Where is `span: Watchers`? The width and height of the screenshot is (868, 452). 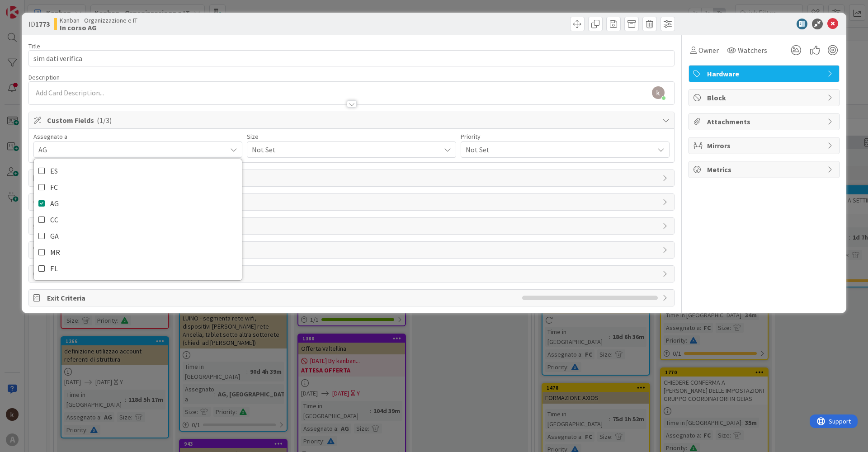
span: Watchers is located at coordinates (753, 50).